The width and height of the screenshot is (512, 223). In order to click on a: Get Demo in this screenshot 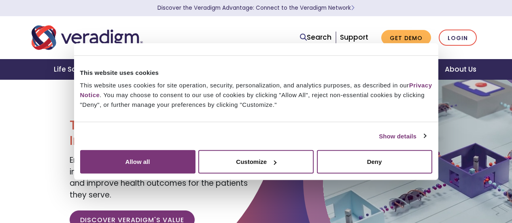, I will do `click(406, 38)`.